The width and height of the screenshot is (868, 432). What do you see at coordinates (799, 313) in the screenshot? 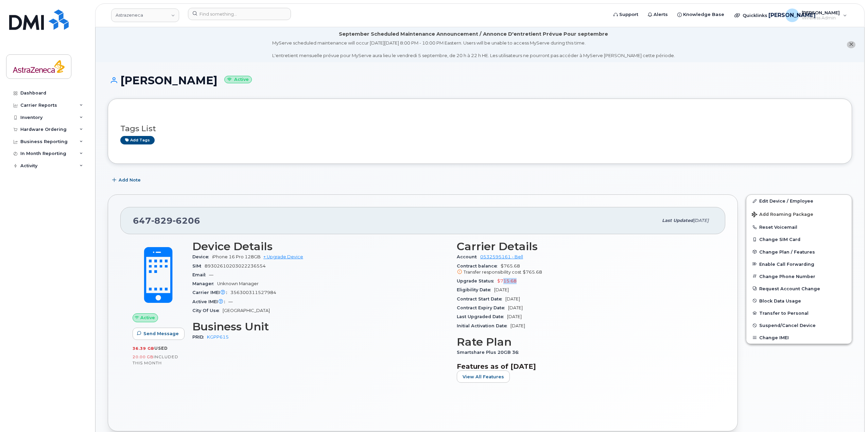
I see `button: Transfer to Personal` at bounding box center [799, 313].